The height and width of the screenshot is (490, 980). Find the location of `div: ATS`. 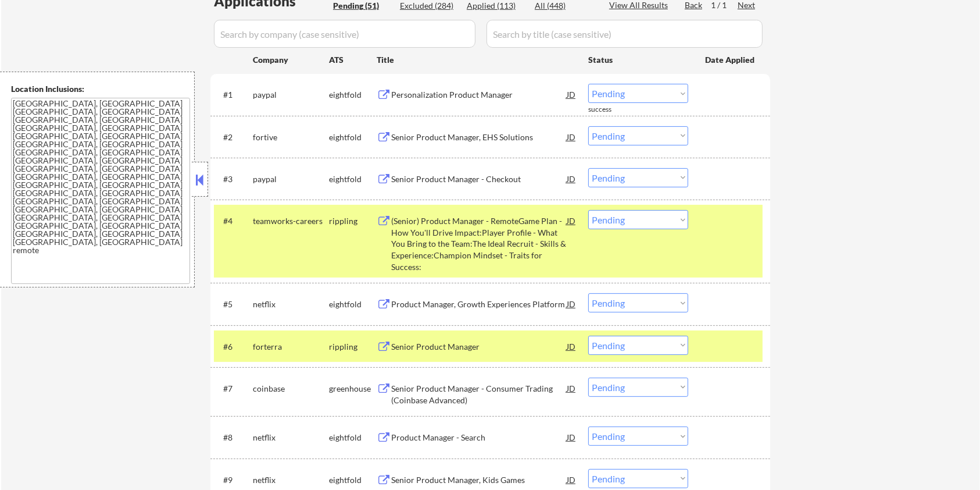

div: ATS is located at coordinates (353, 60).